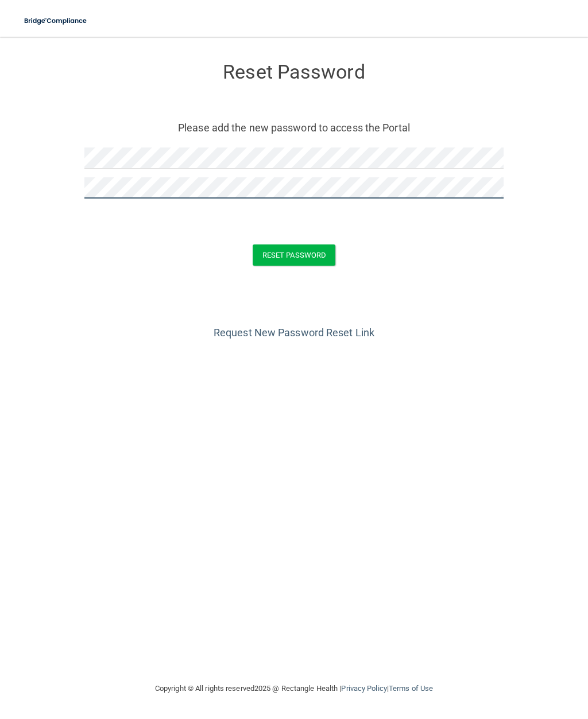  I want to click on img: bridge_compliance_login_screen.278c3ca4.svg, so click(56, 21).